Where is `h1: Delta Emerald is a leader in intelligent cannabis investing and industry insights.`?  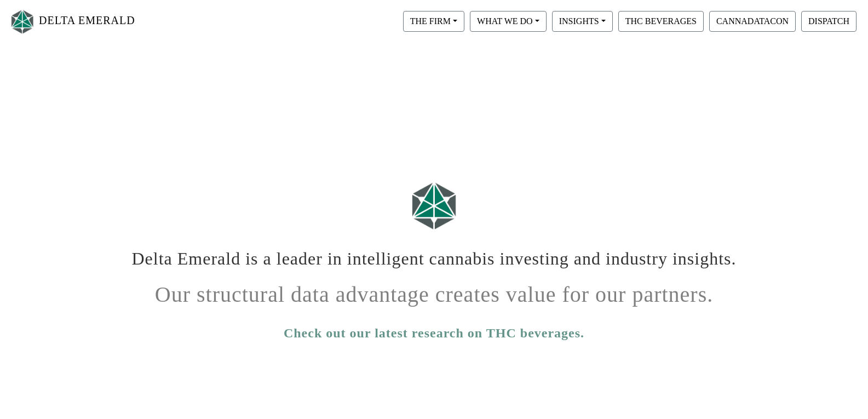 h1: Delta Emerald is a leader in intelligent cannabis investing and industry insights. is located at coordinates (434, 254).